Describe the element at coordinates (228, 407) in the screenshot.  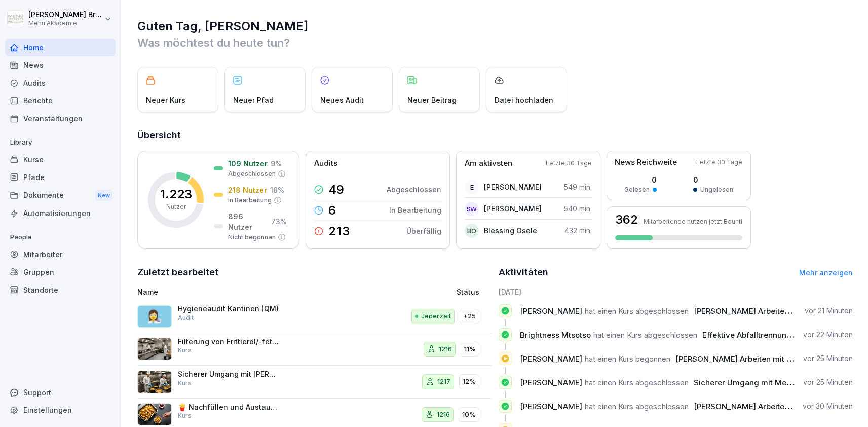
I see `p: 🍟 Nachfüllen und Austausch des Frittieröl/-fettes` at that location.